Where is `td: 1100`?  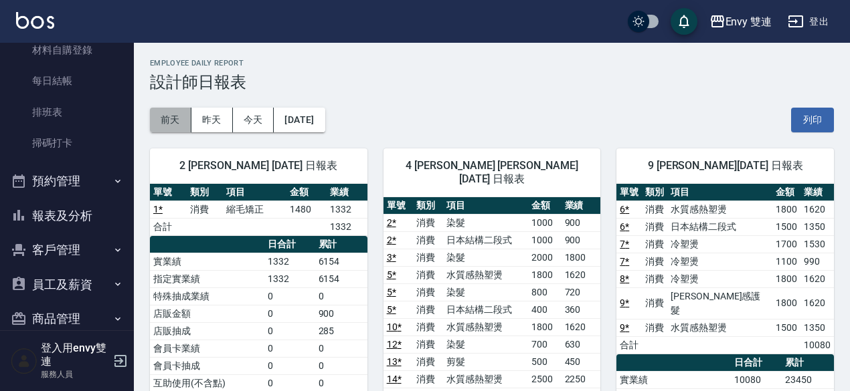 td: 1100 is located at coordinates (786, 262).